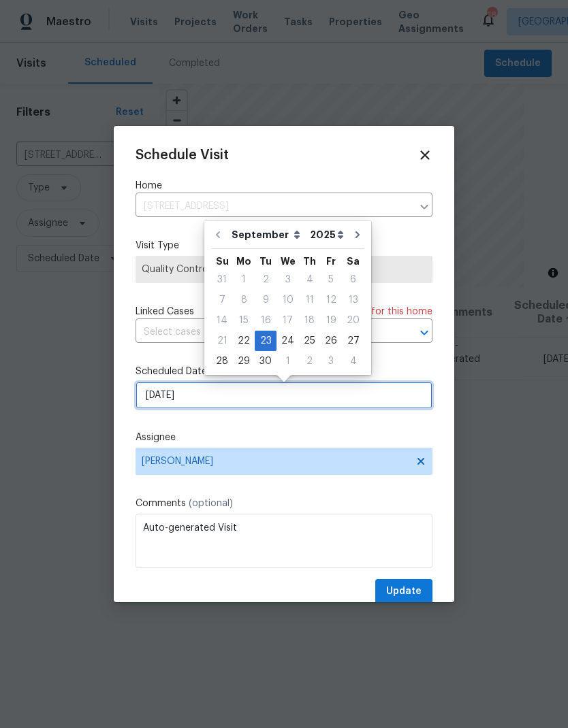  What do you see at coordinates (353, 300) in the screenshot?
I see `div: 13` at bounding box center [353, 300].